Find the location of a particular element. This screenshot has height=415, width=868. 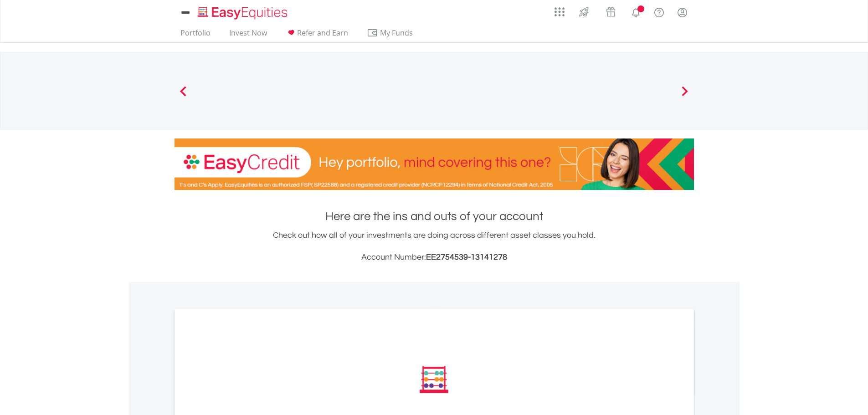

div: Check out how all of your investments are doing across different asset classes you hold. is located at coordinates (434, 247).